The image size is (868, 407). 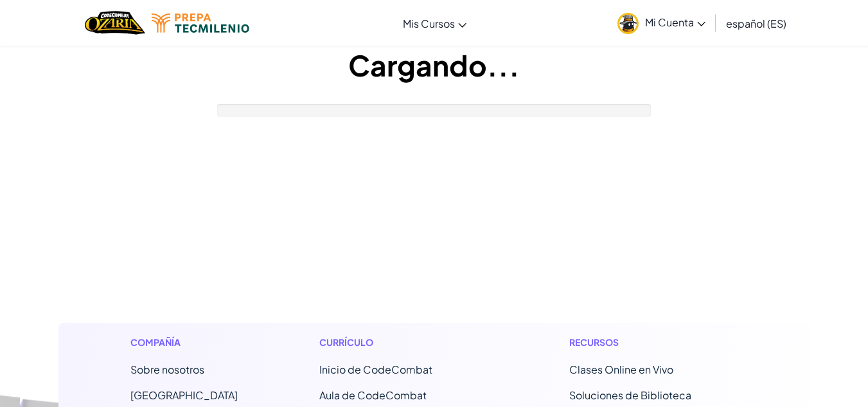 I want to click on a: Aula de CodeCombat, so click(x=373, y=395).